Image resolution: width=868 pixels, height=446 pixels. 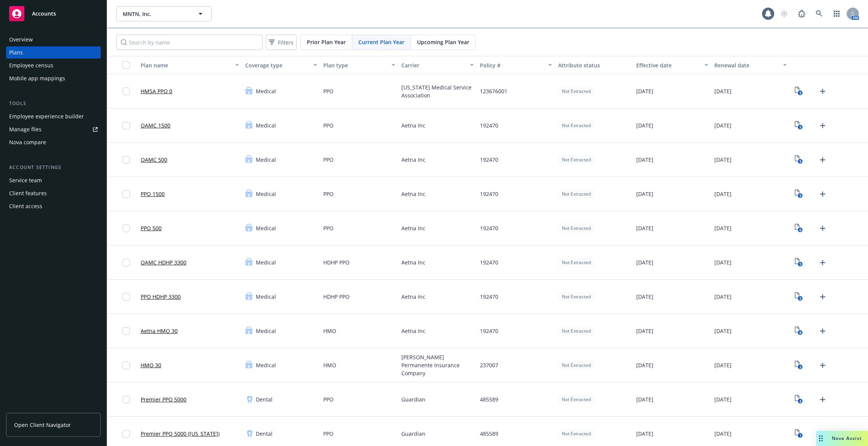 I want to click on span: 123676001, so click(x=494, y=91).